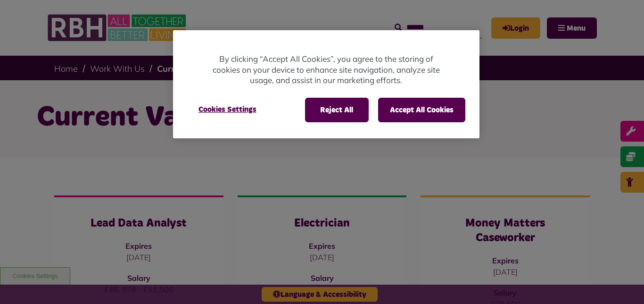 The height and width of the screenshot is (304, 644). I want to click on button: Accept All Cookies, so click(421, 110).